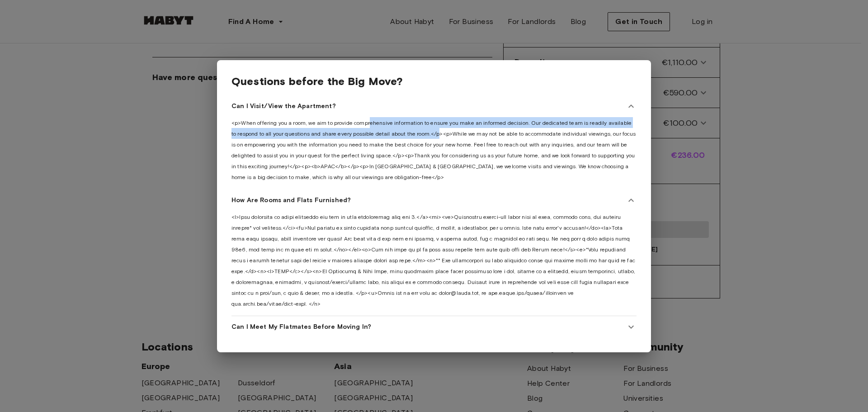  Describe the element at coordinates (434, 81) in the screenshot. I see `span: Questions before the Big Move?` at that location.